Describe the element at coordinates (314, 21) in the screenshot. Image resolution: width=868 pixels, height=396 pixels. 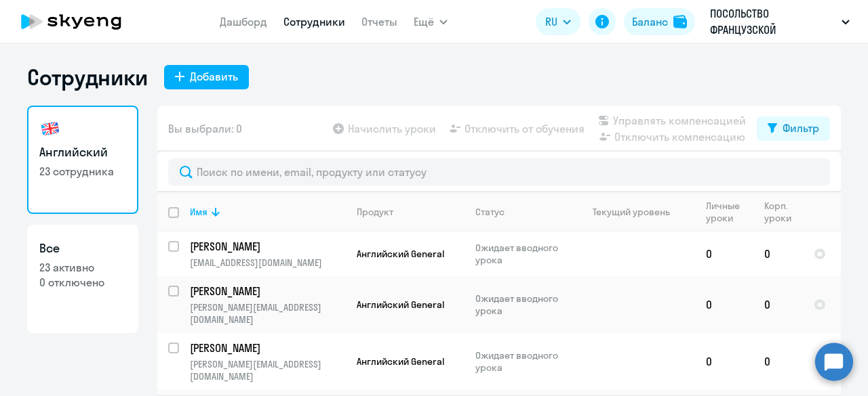
I see `a: Сотрудники` at that location.